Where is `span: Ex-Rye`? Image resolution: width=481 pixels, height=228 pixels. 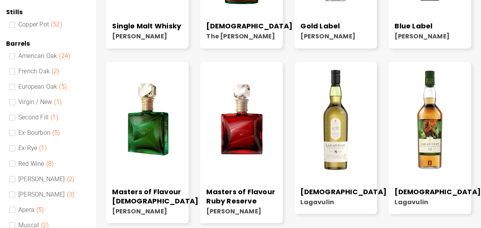
span: Ex-Rye is located at coordinates (28, 148).